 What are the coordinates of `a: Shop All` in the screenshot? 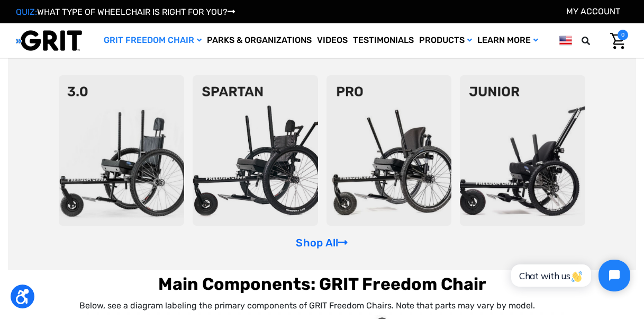 It's located at (322, 242).